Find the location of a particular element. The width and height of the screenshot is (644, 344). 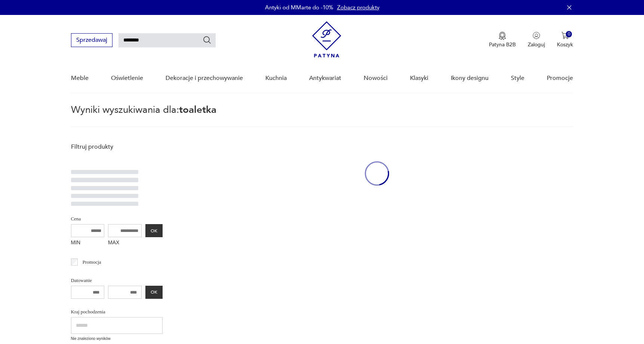

label: MIN is located at coordinates (88, 243).